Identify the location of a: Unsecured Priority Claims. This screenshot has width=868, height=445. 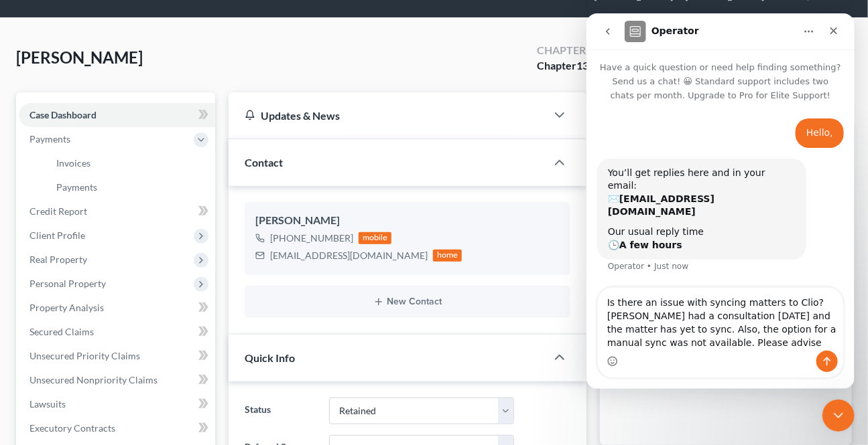
(117, 356).